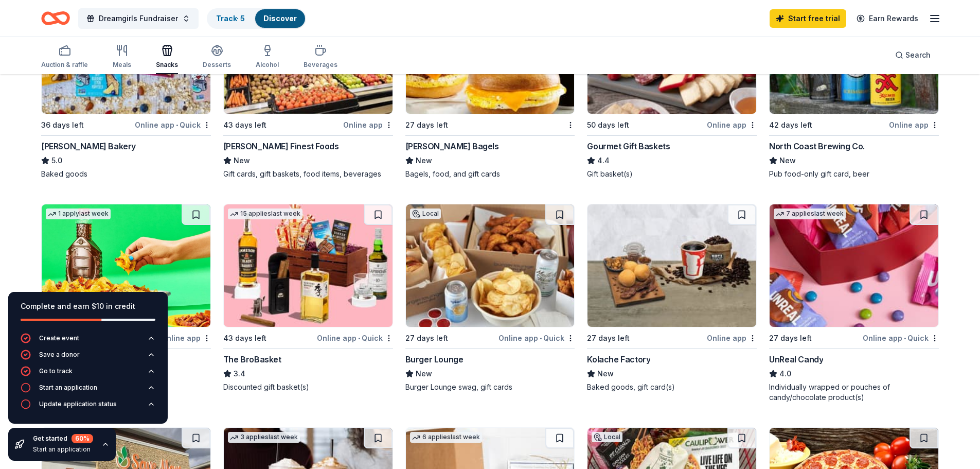  What do you see at coordinates (265, 213) in the screenshot?
I see `div: 15 applies last week` at bounding box center [265, 213].